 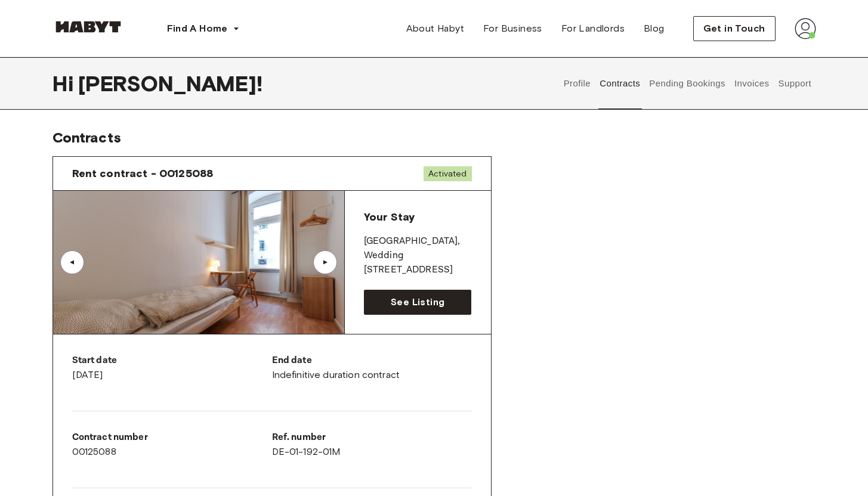 What do you see at coordinates (89, 27) in the screenshot?
I see `img: Habyt` at bounding box center [89, 27].